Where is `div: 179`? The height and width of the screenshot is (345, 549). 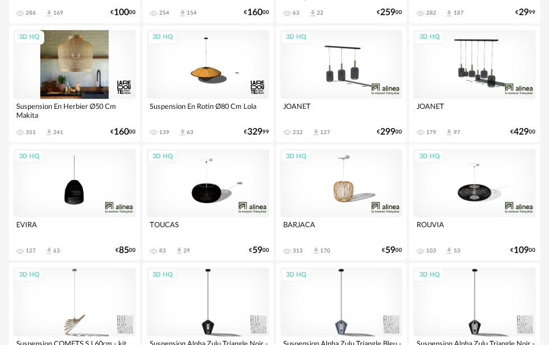 div: 179 is located at coordinates (431, 132).